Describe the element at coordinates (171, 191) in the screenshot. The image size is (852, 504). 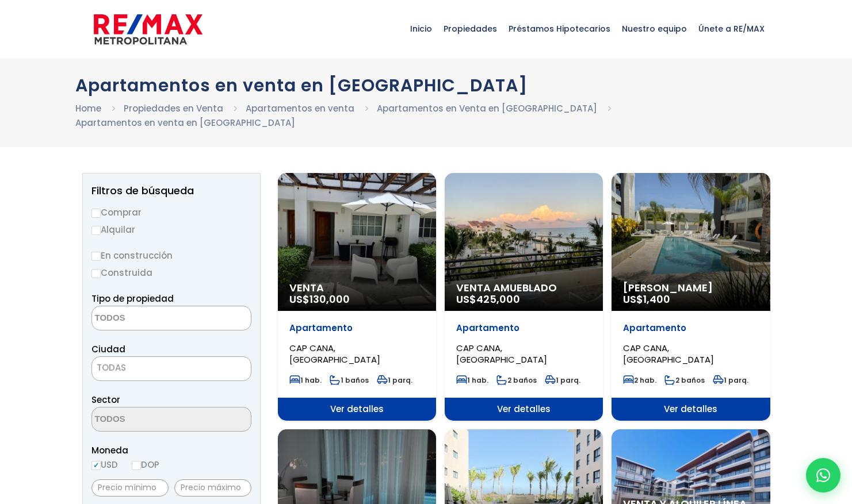
I see `h2: Filtros de búsqueda` at that location.